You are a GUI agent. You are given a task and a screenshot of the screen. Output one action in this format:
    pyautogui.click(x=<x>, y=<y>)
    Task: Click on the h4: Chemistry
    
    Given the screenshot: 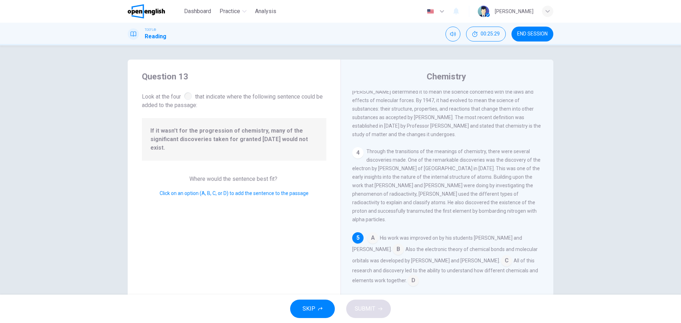 What is the action you would take?
    pyautogui.click(x=446, y=77)
    